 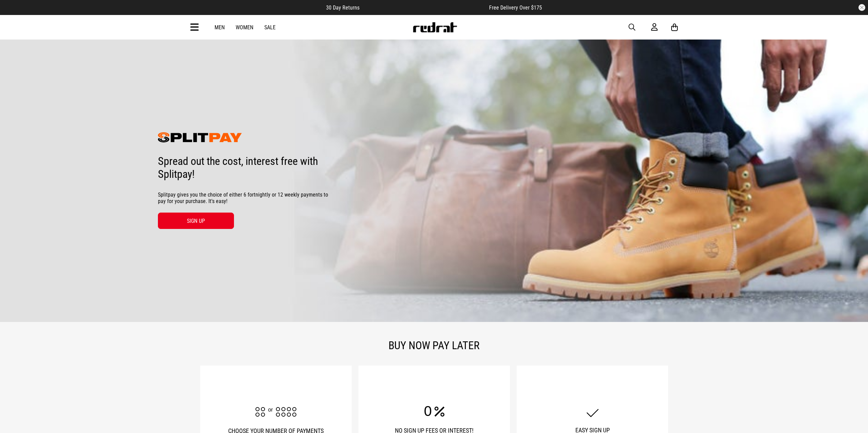 I want to click on h3: Spread out the cost, interest free with Splitpay!, so click(x=243, y=168).